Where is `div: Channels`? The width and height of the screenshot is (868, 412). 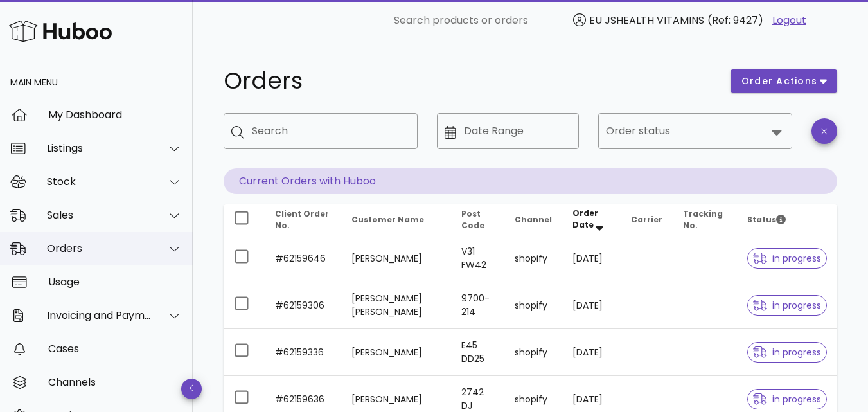 div: Channels is located at coordinates (115, 381).